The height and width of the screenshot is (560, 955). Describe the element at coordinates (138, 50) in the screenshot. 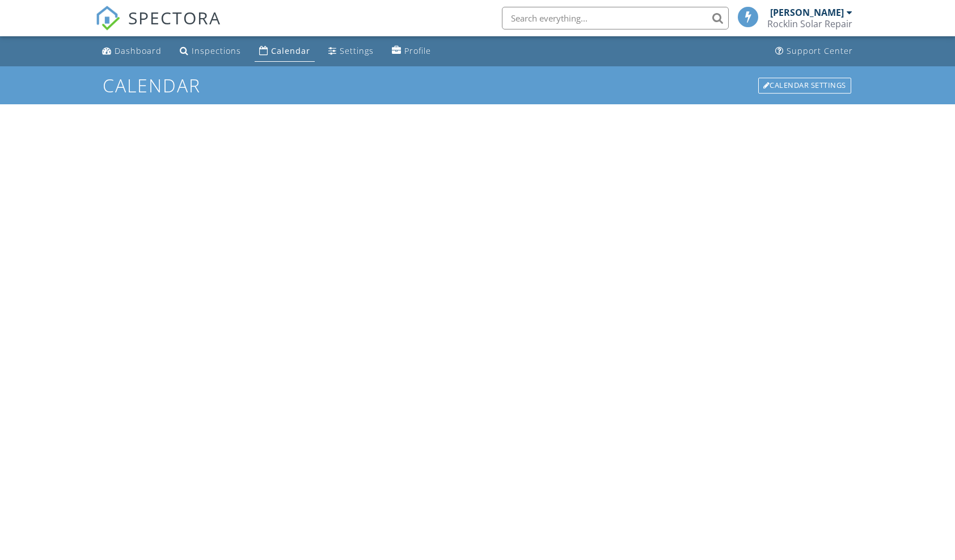

I see `div: Dashboard` at that location.